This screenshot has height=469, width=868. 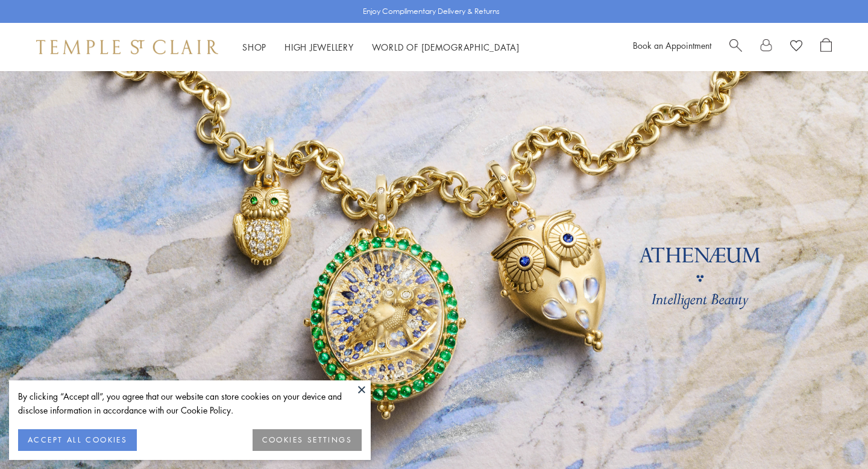 What do you see at coordinates (255, 47) in the screenshot?
I see `a: ShopShop` at bounding box center [255, 47].